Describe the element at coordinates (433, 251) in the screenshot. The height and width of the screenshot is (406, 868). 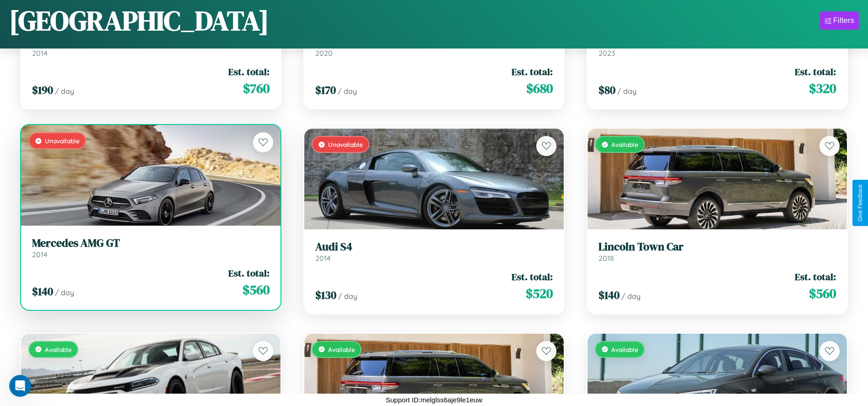
I see `a: Audi S42014` at that location.